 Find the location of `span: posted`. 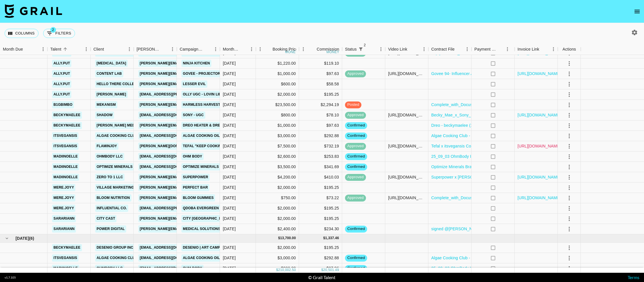

span: posted is located at coordinates (353, 105).